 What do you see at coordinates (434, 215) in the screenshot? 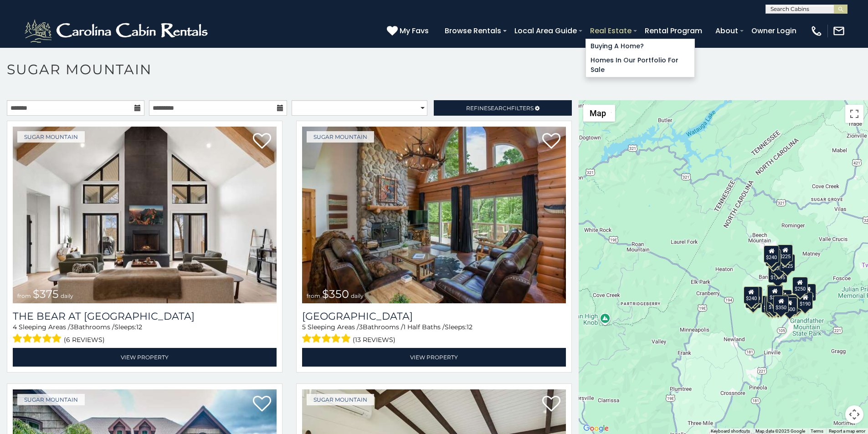
I see `img: Grouse Moor Lodge` at bounding box center [434, 215].